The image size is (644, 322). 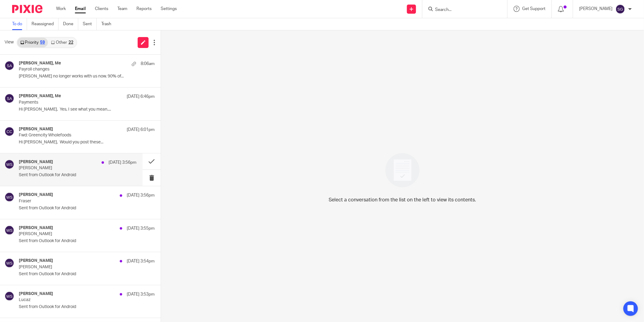 I want to click on span: Get Support, so click(x=534, y=9).